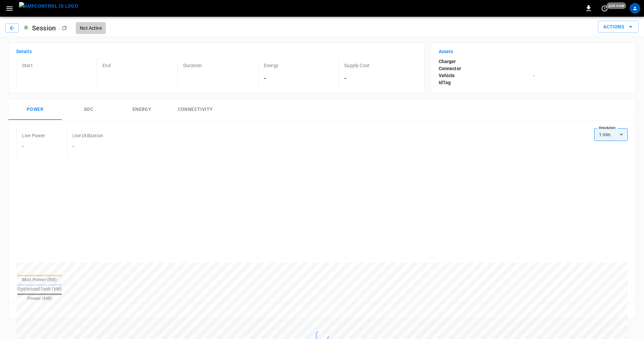  Describe the element at coordinates (139, 66) in the screenshot. I see `p: End` at that location.